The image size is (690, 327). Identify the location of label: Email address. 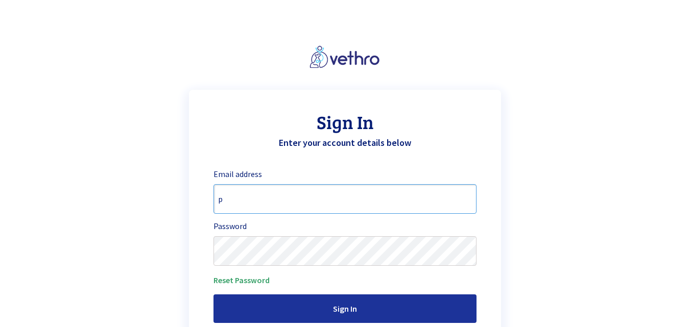
(345, 173).